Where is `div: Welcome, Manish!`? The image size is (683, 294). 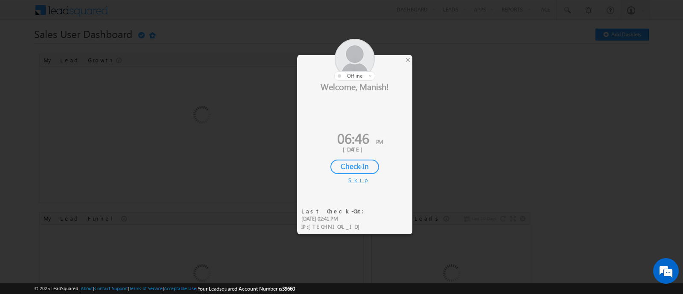 div: Welcome, Manish! is located at coordinates (354, 86).